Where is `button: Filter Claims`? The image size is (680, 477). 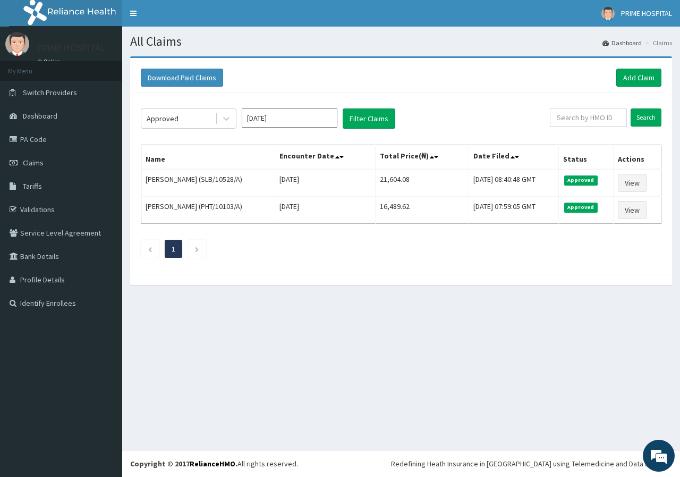 button: Filter Claims is located at coordinates (369, 119).